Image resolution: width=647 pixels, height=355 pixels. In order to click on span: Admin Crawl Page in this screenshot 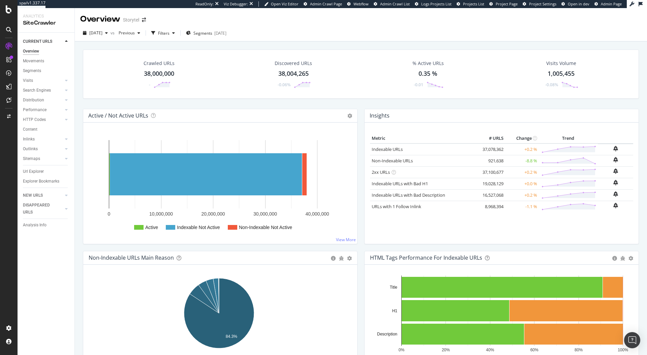, I will do `click(326, 4)`.